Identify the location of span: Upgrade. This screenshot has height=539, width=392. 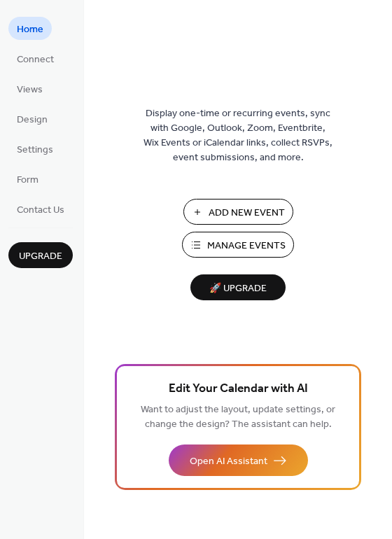
(41, 256).